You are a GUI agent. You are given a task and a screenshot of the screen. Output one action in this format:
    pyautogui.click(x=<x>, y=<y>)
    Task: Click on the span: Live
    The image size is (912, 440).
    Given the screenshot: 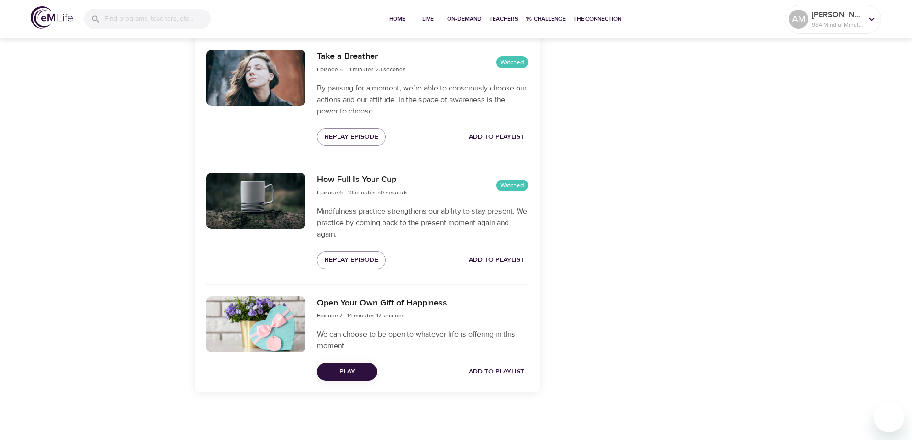 What is the action you would take?
    pyautogui.click(x=428, y=19)
    